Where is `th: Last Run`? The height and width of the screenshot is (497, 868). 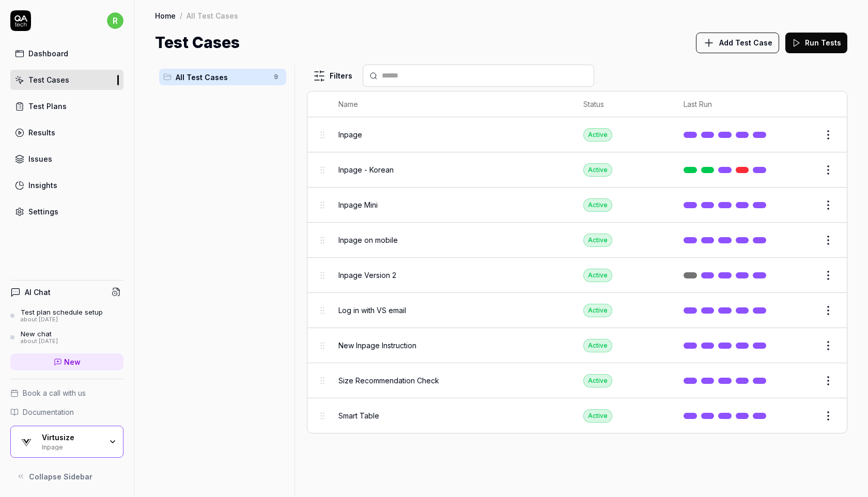
th: Last Run is located at coordinates (727, 104).